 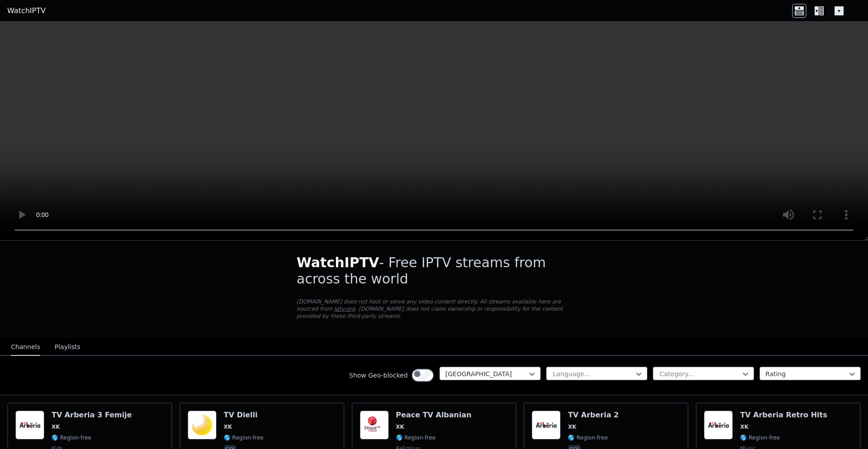 I want to click on h6: TV Arberia Retro Hits, so click(x=784, y=415).